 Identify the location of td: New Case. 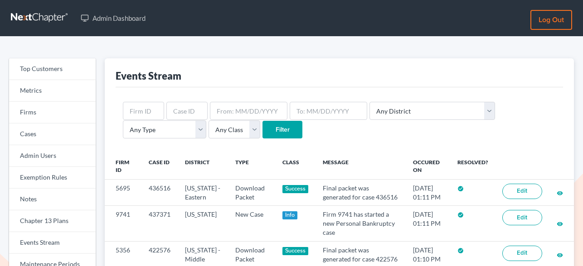
(251, 224).